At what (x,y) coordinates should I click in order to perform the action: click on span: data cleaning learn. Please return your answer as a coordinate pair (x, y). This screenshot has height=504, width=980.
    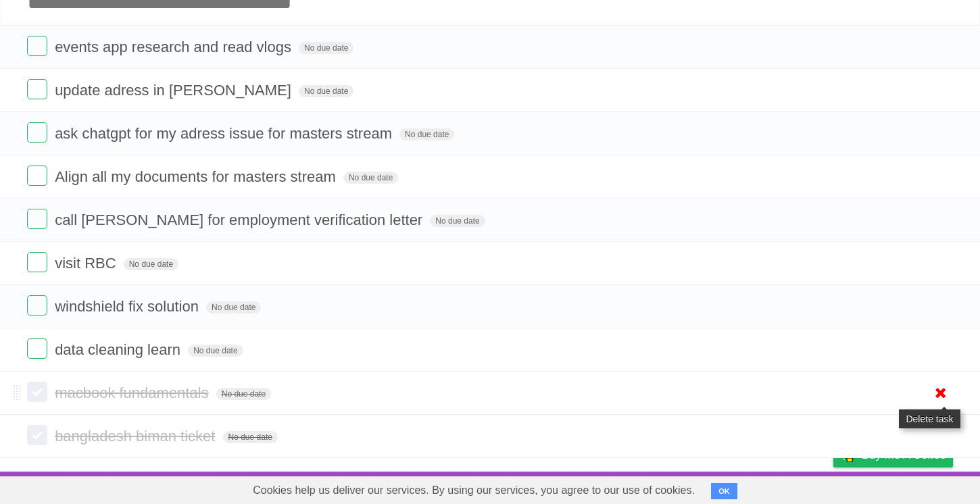
    Looking at the image, I should click on (119, 349).